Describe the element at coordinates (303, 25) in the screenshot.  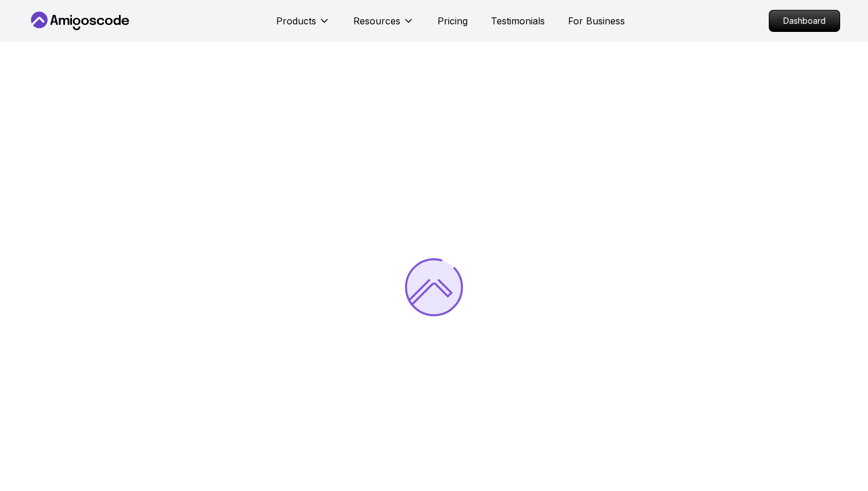
I see `button: Products` at that location.